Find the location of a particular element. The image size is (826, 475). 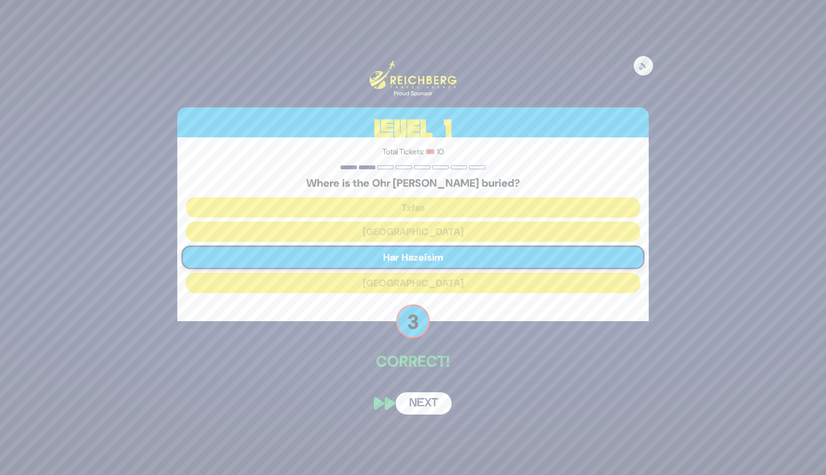

p: Total Tickets: 🎟️ 10 is located at coordinates (413, 152).